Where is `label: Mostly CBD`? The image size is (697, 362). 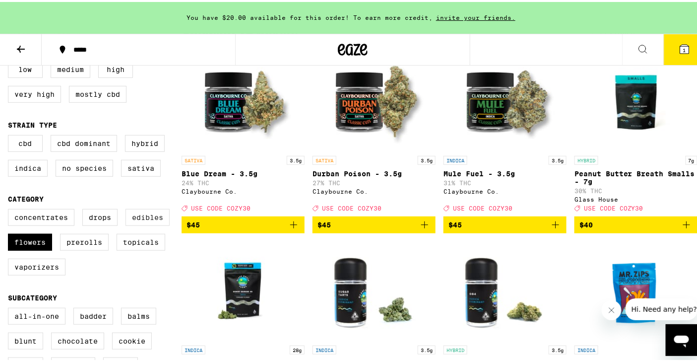
label: Mostly CBD is located at coordinates (98, 92).